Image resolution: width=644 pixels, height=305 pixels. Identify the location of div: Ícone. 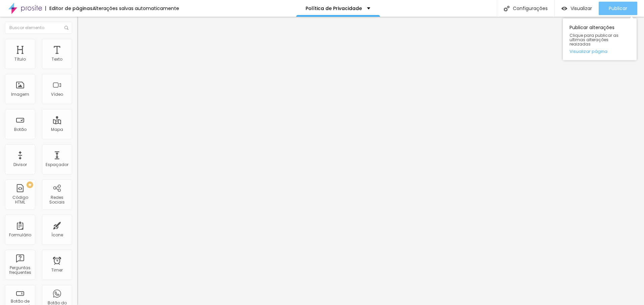
(57, 235).